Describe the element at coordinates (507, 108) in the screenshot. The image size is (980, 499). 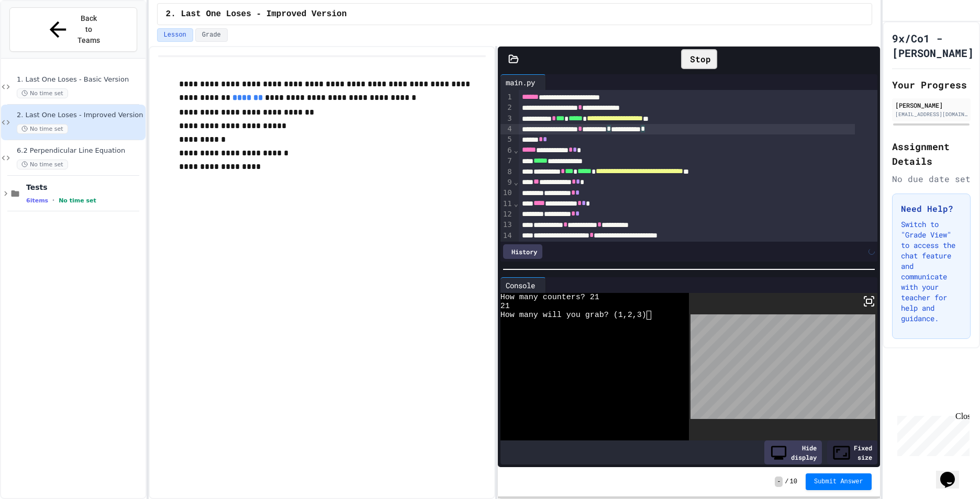
I see `div: 2` at that location.